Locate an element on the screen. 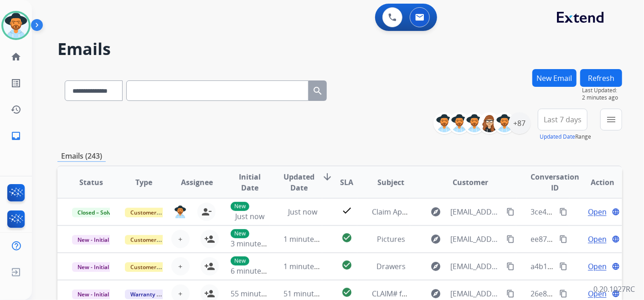 This screenshot has width=644, height=300. span: 51 minutes ago is located at coordinates (310, 294).